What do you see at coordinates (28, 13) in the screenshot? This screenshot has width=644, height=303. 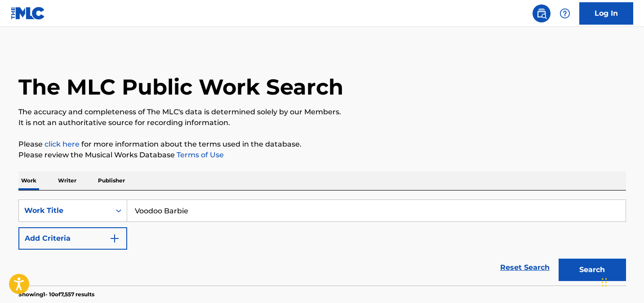 I see `img: MLC Logo` at bounding box center [28, 13].